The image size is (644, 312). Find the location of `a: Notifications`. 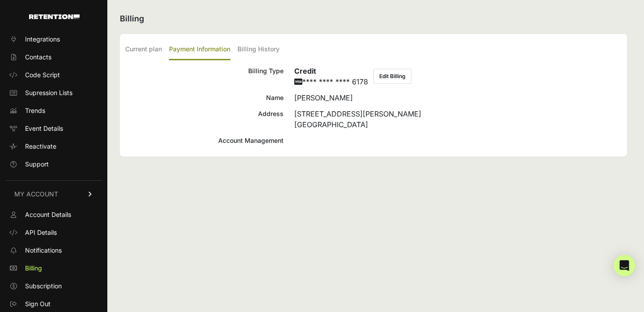

a: Notifications is located at coordinates (53, 251).